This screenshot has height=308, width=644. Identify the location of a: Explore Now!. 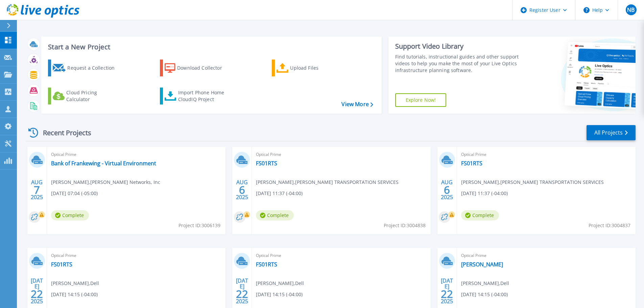
(421, 100).